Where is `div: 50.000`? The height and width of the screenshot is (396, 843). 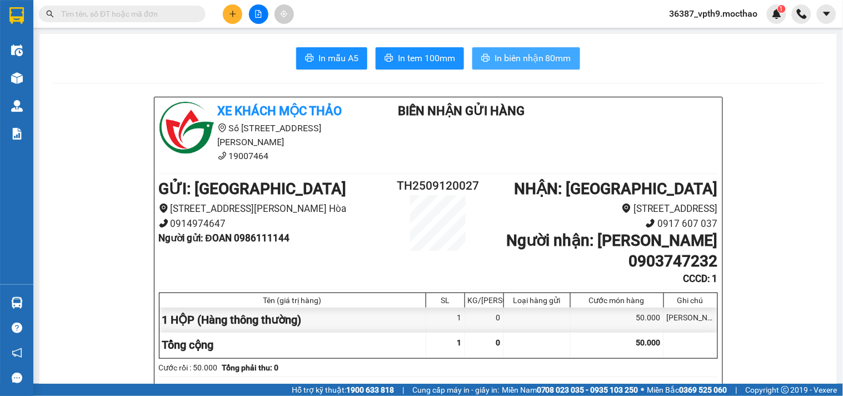 div: 50.000 is located at coordinates (617, 319).